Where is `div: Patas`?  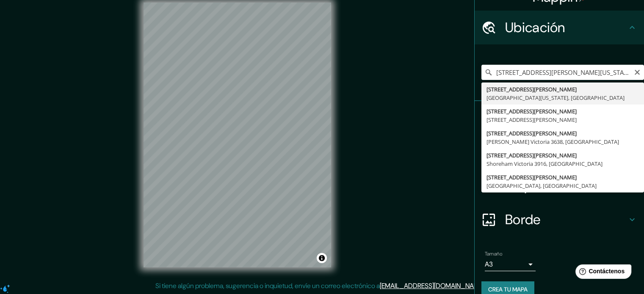
div: Patas is located at coordinates (559, 118).